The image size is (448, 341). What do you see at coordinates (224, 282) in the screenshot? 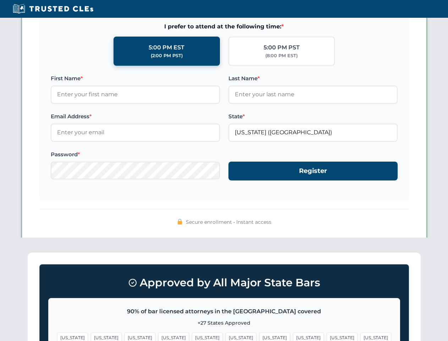
I see `h3: Approved by All Major State Bars` at bounding box center [224, 282].